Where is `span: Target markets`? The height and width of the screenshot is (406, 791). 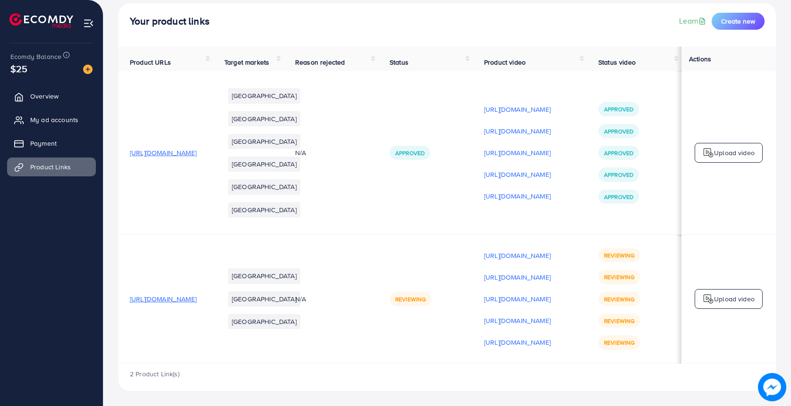 span: Target markets is located at coordinates (246, 62).